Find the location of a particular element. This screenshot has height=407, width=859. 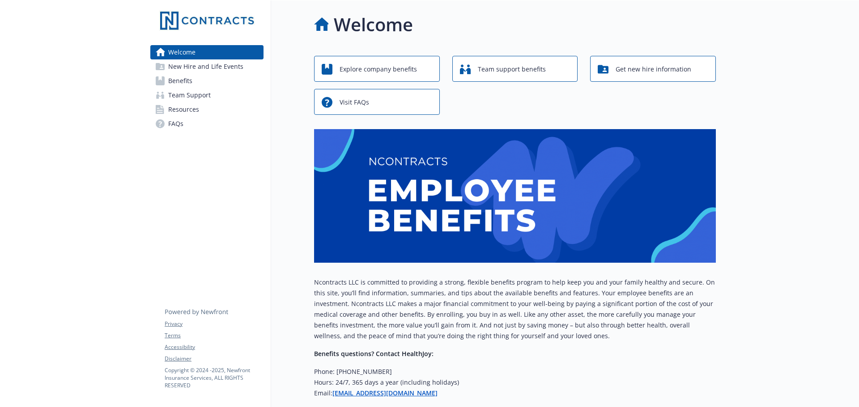

span: New Hire and Life Events is located at coordinates (206, 67).